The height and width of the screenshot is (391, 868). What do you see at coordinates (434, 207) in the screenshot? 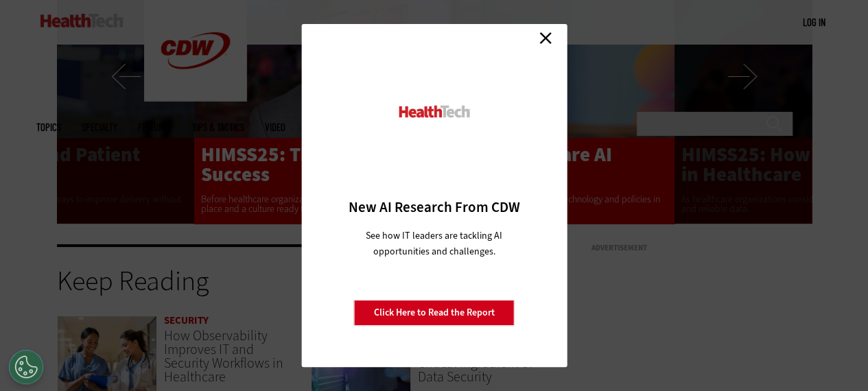
I see `h3: New AI Research From CDW` at bounding box center [434, 207].